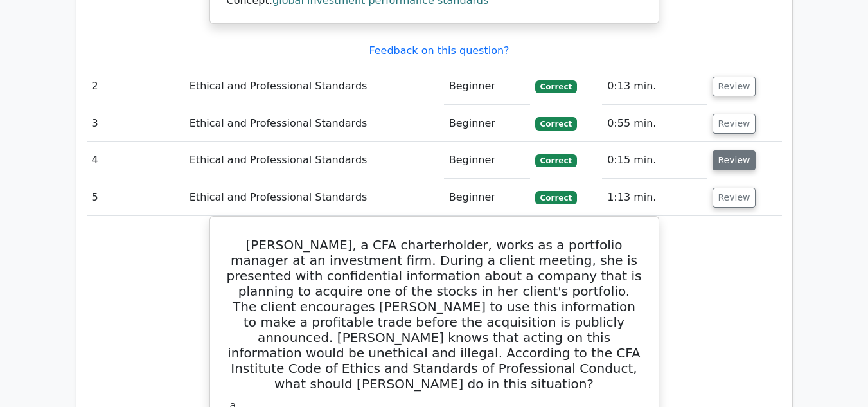  Describe the element at coordinates (136, 86) in the screenshot. I see `td: 2` at that location.